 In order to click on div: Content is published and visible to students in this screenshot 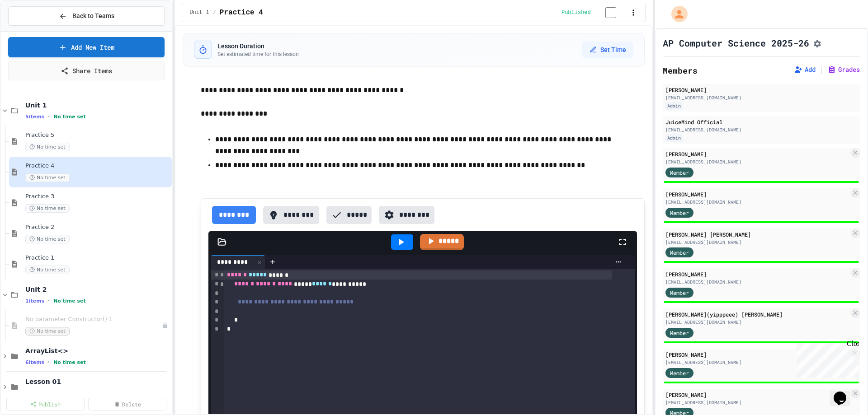, I will do `click(594, 12)`.